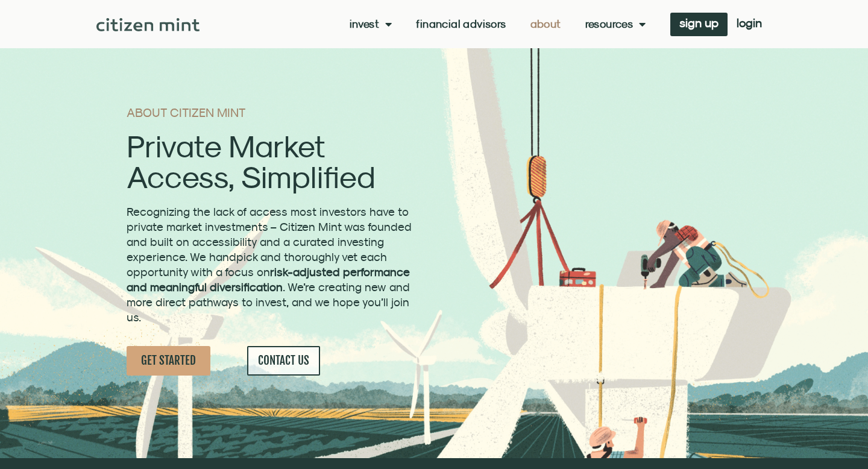 The image size is (868, 469). What do you see at coordinates (699, 23) in the screenshot?
I see `span: sign up` at bounding box center [699, 23].